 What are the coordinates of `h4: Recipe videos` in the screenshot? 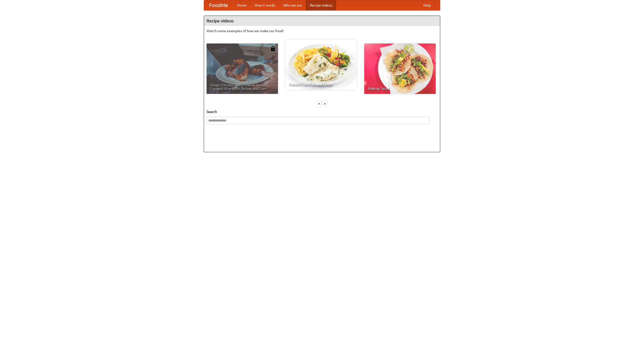 It's located at (322, 21).